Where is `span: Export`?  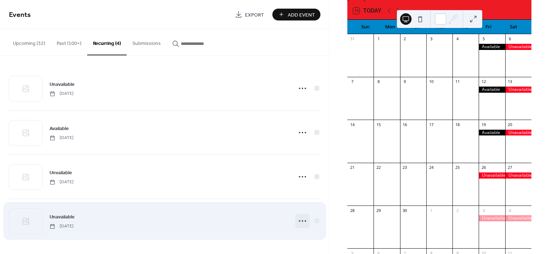 span: Export is located at coordinates (254, 15).